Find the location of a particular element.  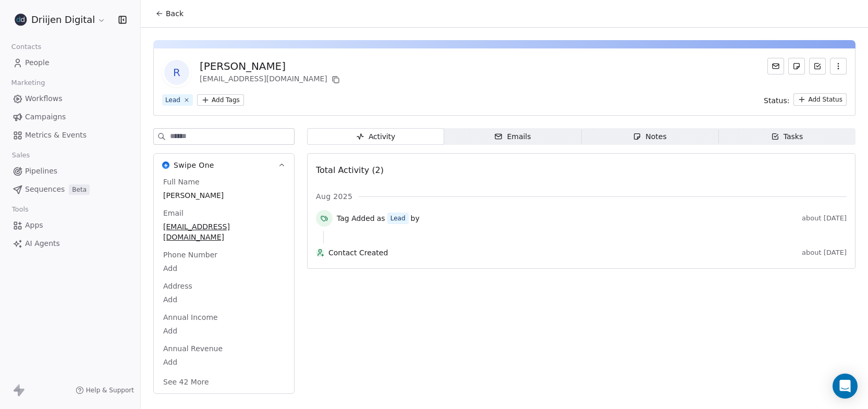

span: Metrics & Events is located at coordinates (56, 135).